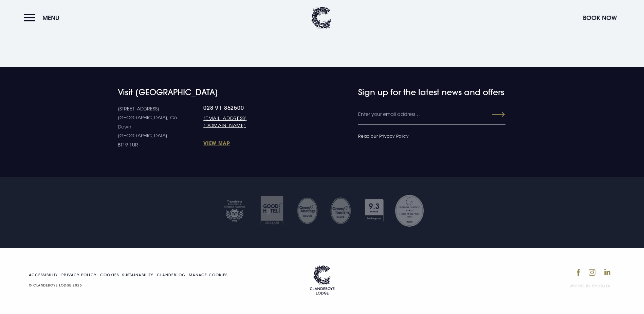 The image size is (644, 314). Describe the element at coordinates (383, 136) in the screenshot. I see `a: Read our Privacy Policy` at that location.